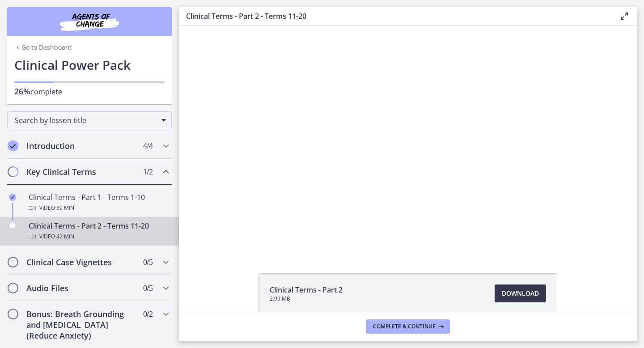 The width and height of the screenshot is (644, 348). I want to click on span: · 42 min, so click(64, 237).